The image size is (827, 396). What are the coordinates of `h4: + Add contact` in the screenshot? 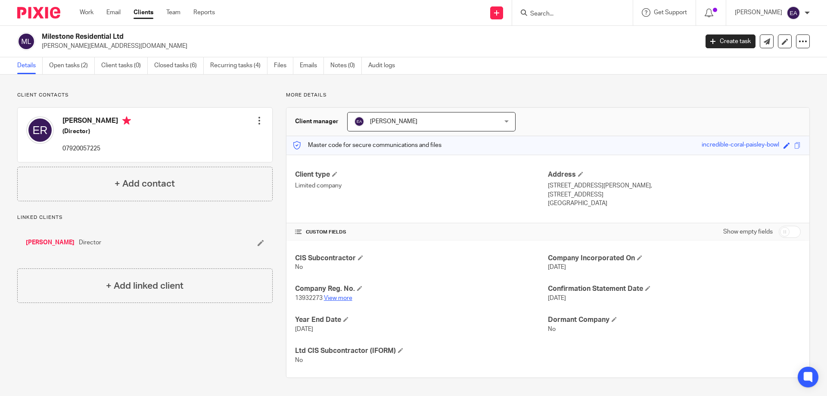 It's located at (145, 183).